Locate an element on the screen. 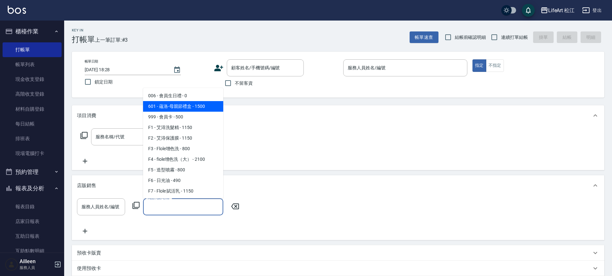  h5: Ailleen is located at coordinates (36, 262).